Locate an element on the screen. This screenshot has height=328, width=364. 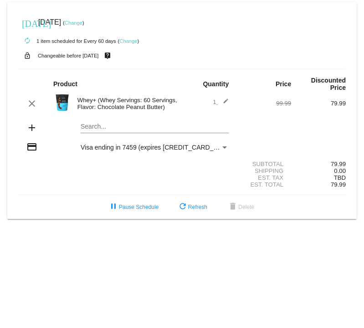
mat-icon: refresh is located at coordinates (183, 207).